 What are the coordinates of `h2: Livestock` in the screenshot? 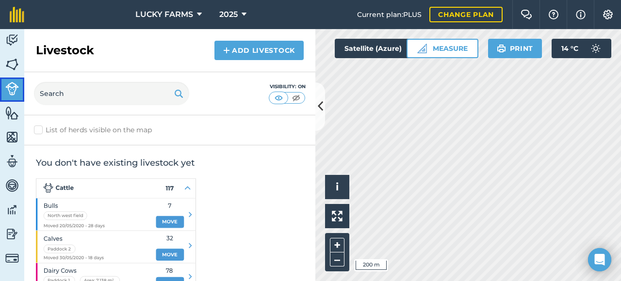 It's located at (65, 50).